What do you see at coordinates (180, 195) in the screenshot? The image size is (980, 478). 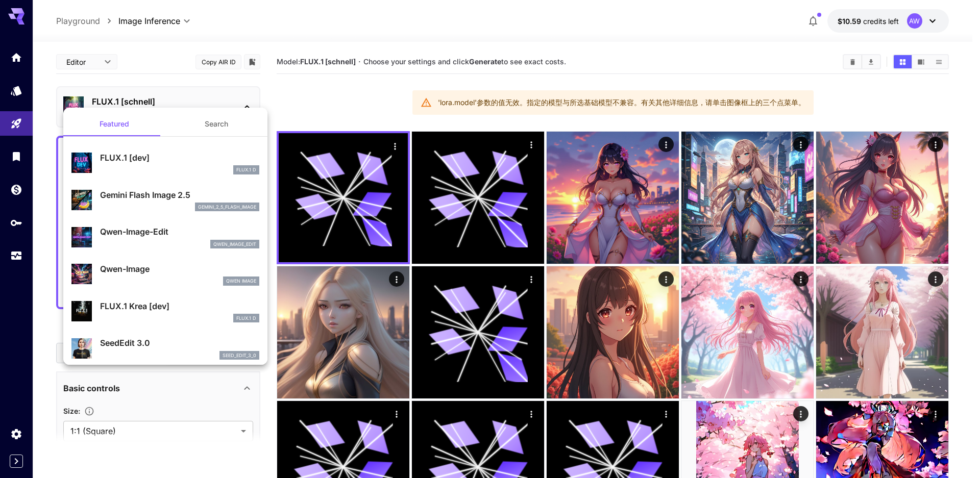 I see `p: Gemini Flash Image 2.5` at bounding box center [180, 195].